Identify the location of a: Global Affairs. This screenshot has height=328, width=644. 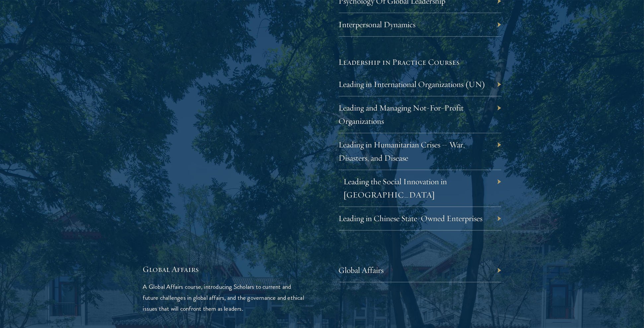
(361, 270).